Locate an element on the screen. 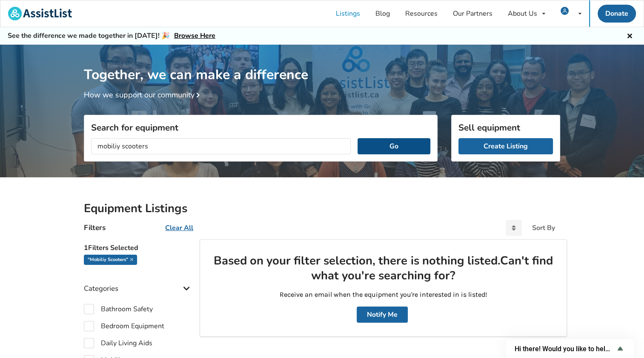  h1: Together, we can make a difference is located at coordinates (322, 64).